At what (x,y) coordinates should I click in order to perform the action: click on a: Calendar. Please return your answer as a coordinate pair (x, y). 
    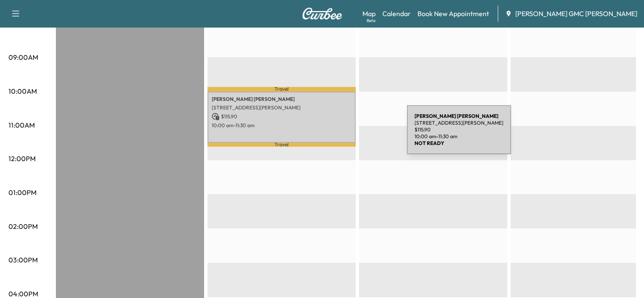
    Looking at the image, I should click on (396, 13).